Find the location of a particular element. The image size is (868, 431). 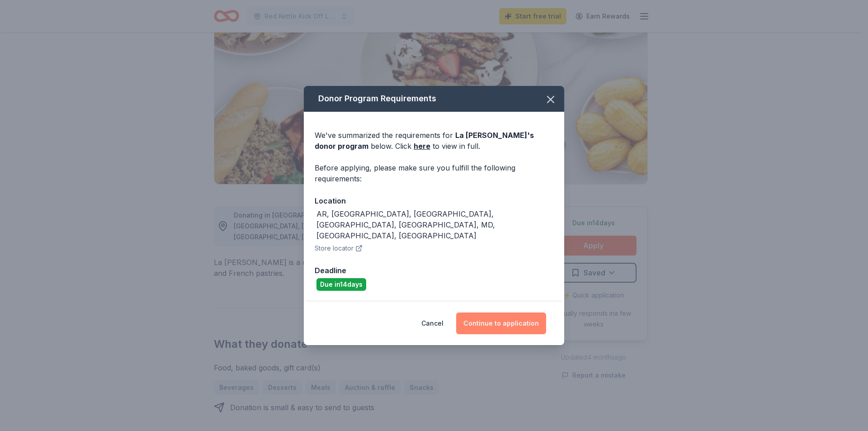

div: Location is located at coordinates (434, 201).